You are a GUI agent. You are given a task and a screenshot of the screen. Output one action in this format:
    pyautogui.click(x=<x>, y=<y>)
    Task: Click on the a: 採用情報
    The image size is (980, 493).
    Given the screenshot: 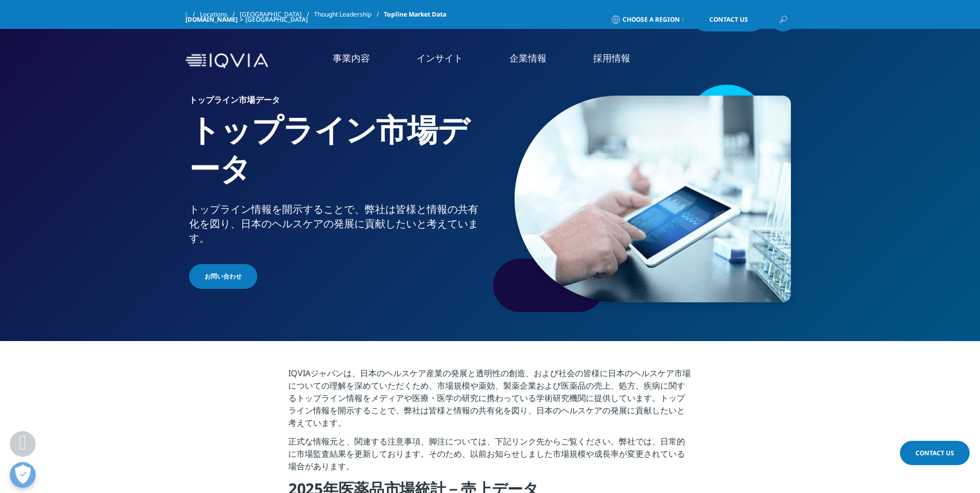 What is the action you would take?
    pyautogui.click(x=612, y=58)
    